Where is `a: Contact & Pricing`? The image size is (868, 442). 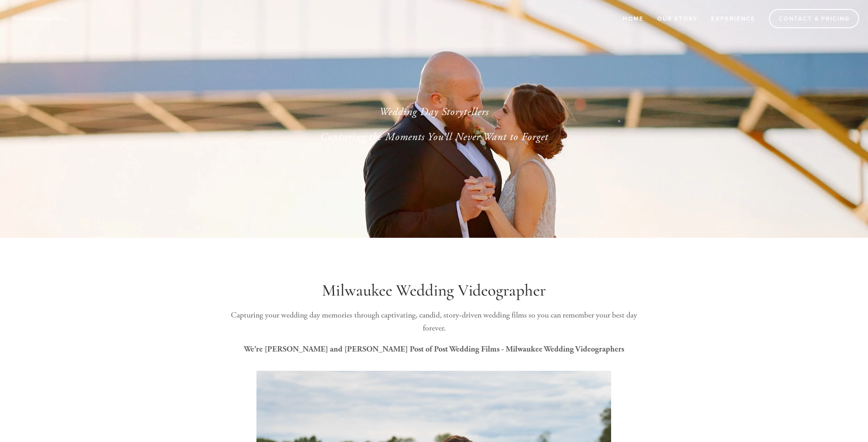 a: Contact & Pricing is located at coordinates (813, 18).